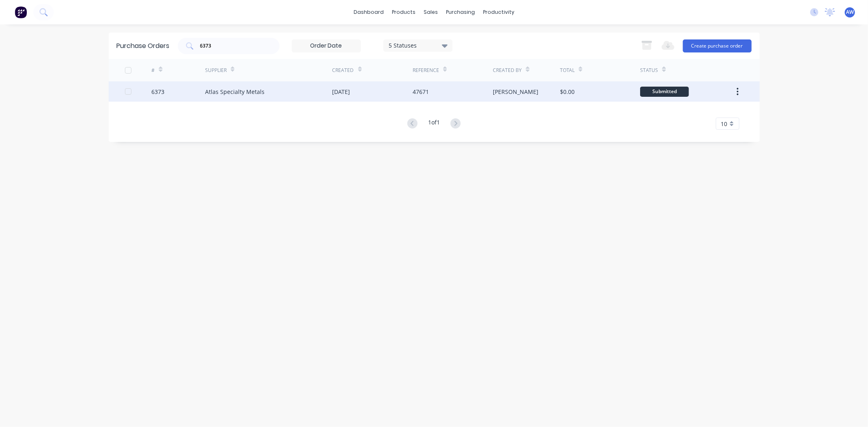  I want to click on div: products, so click(404, 12).